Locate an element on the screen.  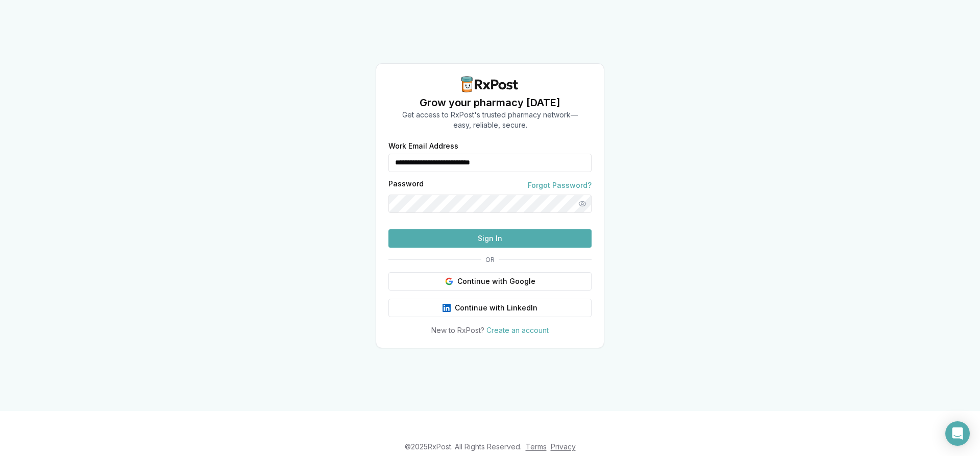
span: OR is located at coordinates (490, 260).